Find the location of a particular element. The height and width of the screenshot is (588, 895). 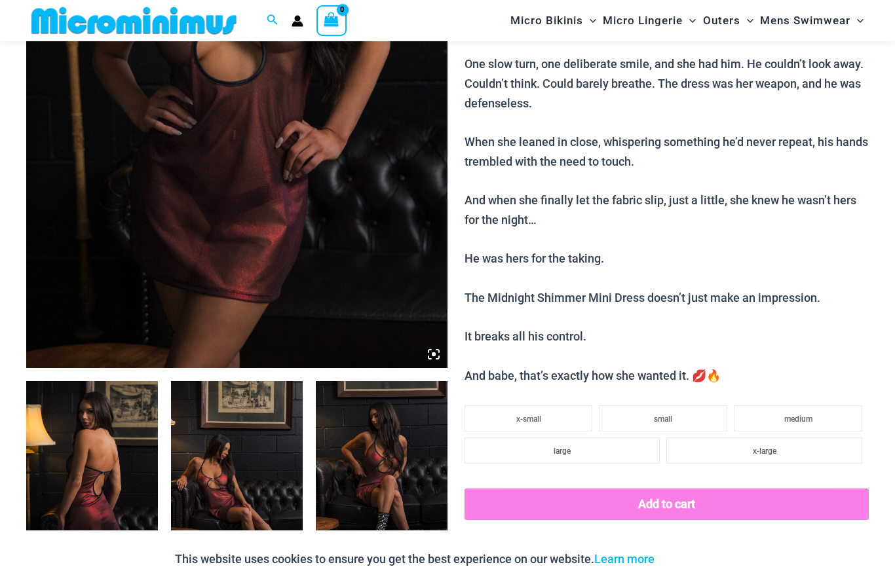

span: Outers is located at coordinates (721, 20).